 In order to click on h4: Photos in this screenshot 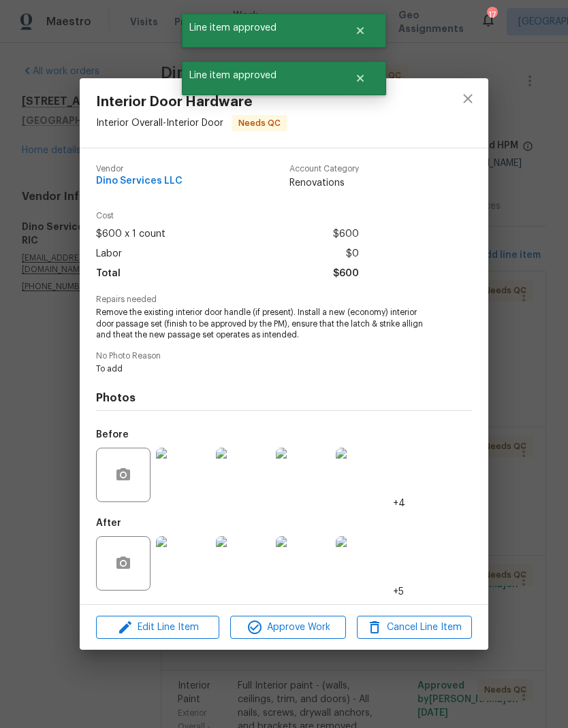, I will do `click(284, 398)`.